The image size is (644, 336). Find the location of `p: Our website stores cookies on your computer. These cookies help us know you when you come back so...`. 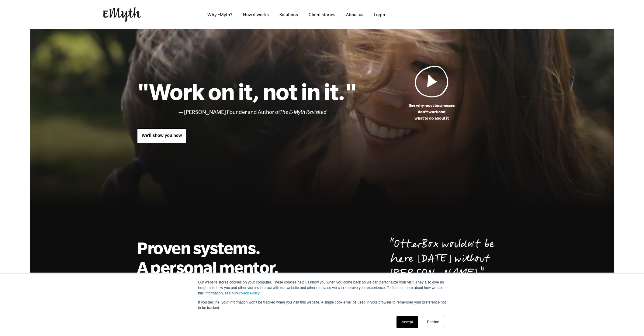

p: Our website stores cookies on your computer. These cookies help us know you when you come back so... is located at coordinates (322, 288).